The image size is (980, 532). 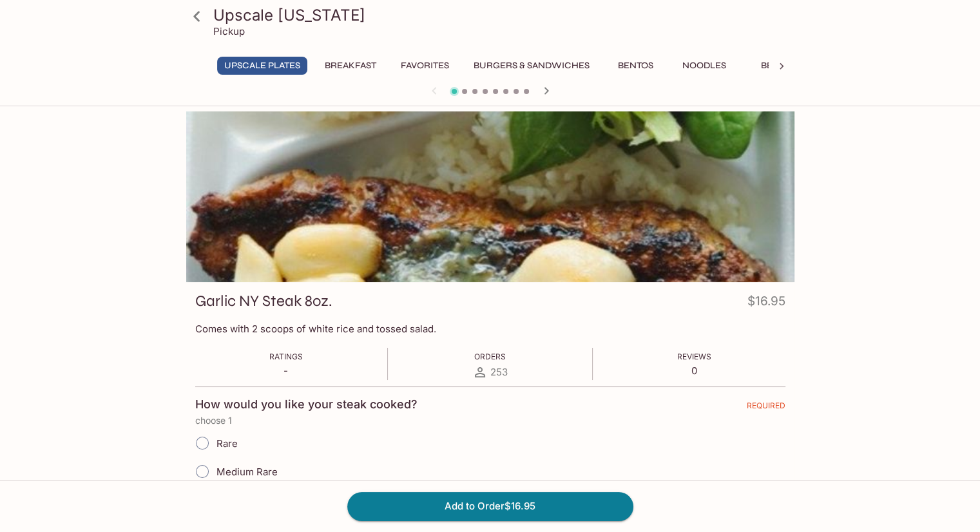 What do you see at coordinates (766, 303) in the screenshot?
I see `h4: $16.95` at bounding box center [766, 303].